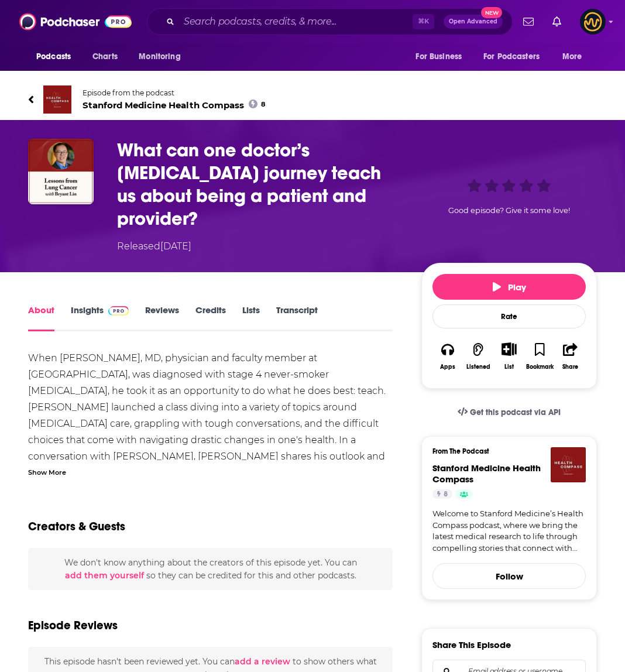  I want to click on h2: Creators & Guests, so click(77, 526).